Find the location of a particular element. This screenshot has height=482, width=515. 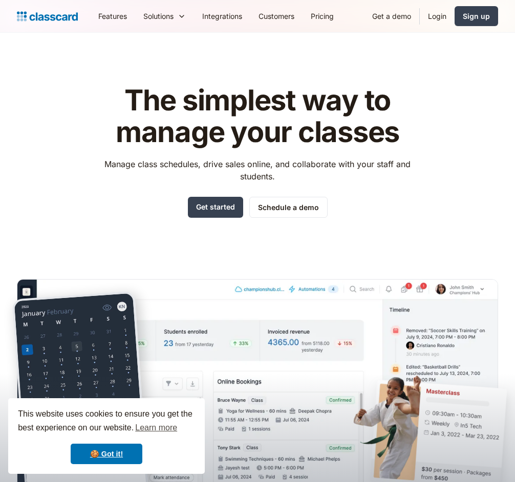

a: learn more about cookies is located at coordinates (156, 428).